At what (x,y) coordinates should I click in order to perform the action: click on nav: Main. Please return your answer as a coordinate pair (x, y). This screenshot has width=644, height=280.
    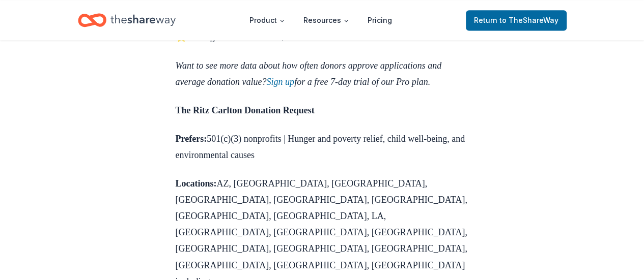
    Looking at the image, I should click on (321, 20).